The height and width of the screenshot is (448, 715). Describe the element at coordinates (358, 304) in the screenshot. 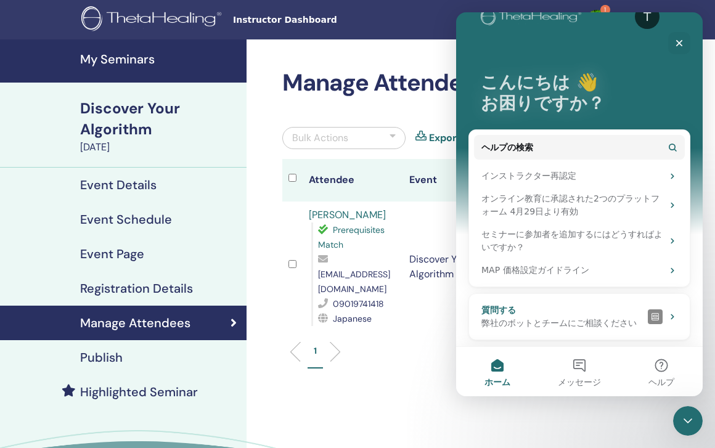

I see `span: 09019741418` at that location.